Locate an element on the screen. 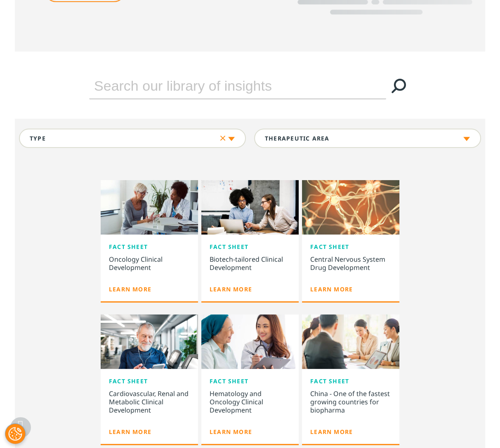 This screenshot has width=500, height=448. svg: Search is located at coordinates (399, 86).